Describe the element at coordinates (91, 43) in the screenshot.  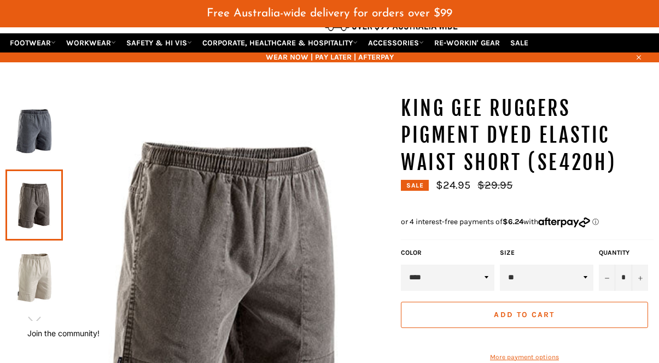
I see `a: WORKWEAR` at that location.